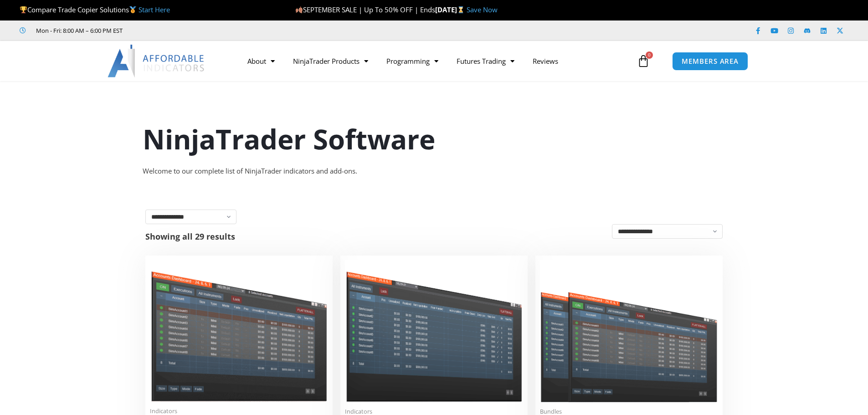  Describe the element at coordinates (629, 331) in the screenshot. I see `img: Accounts Dashboard Suite` at that location.